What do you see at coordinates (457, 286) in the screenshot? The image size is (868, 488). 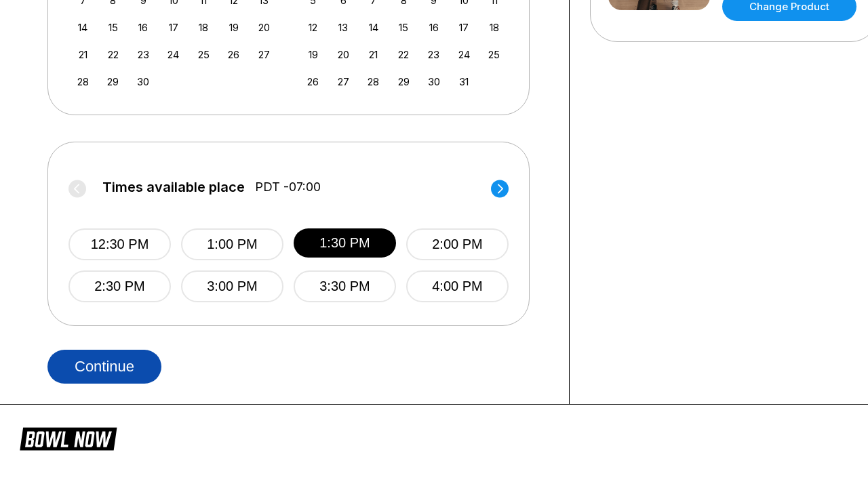 I see `button: 4:00 PM` at bounding box center [457, 286].